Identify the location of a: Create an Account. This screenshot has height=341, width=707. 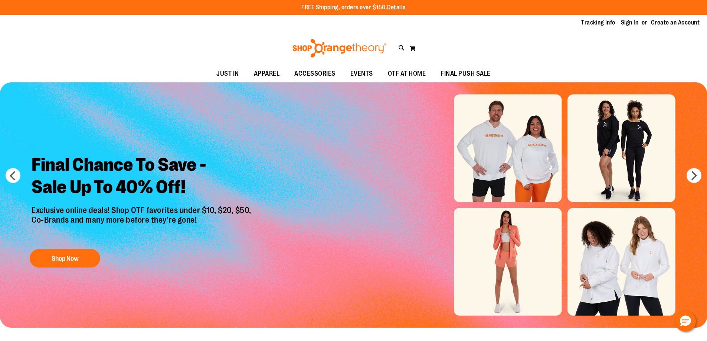
(675, 23).